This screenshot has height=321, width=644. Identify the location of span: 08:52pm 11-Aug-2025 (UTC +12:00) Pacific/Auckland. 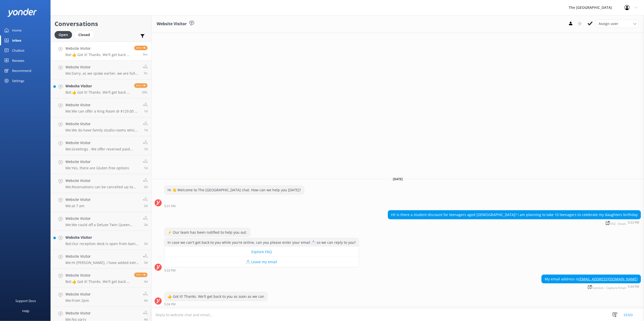
(145, 92).